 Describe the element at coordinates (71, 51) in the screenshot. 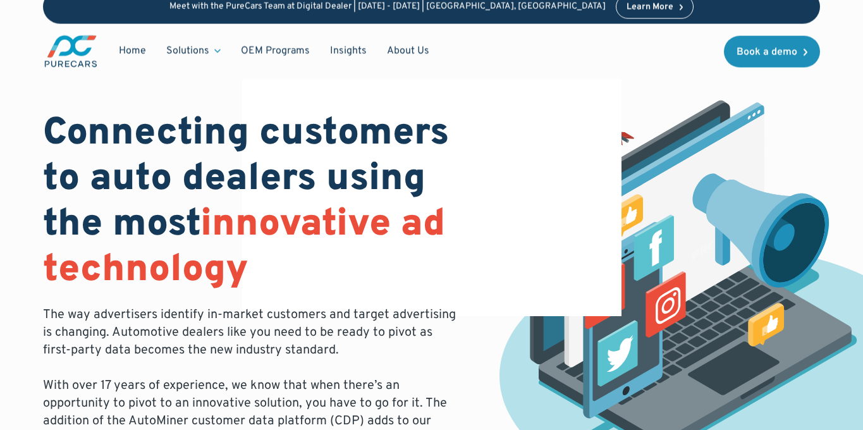

I see `a: main` at that location.